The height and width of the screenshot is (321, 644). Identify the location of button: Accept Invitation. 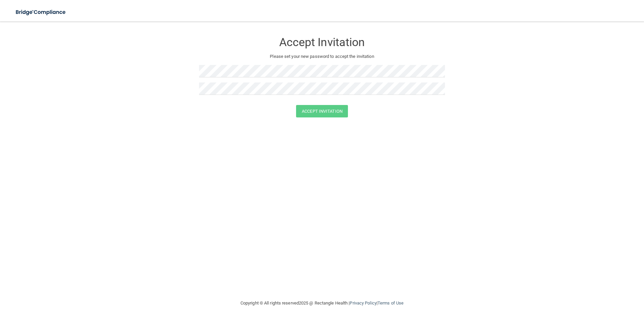
(322, 111).